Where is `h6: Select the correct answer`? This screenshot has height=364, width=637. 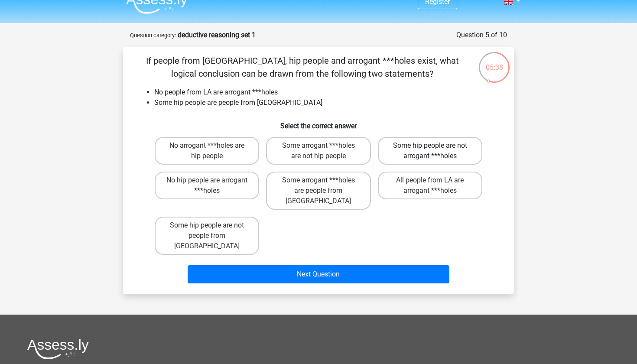 h6: Select the correct answer is located at coordinates (318, 122).